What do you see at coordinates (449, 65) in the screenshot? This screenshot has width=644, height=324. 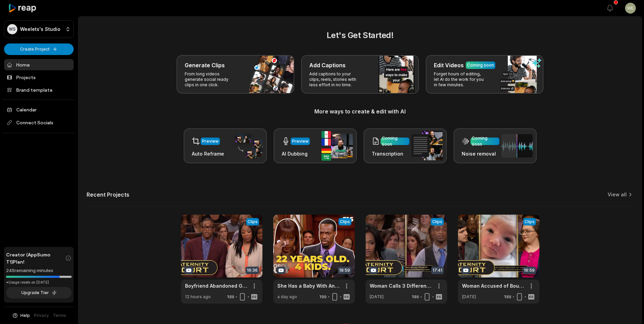 I see `h3: Edit Videos` at bounding box center [449, 65].